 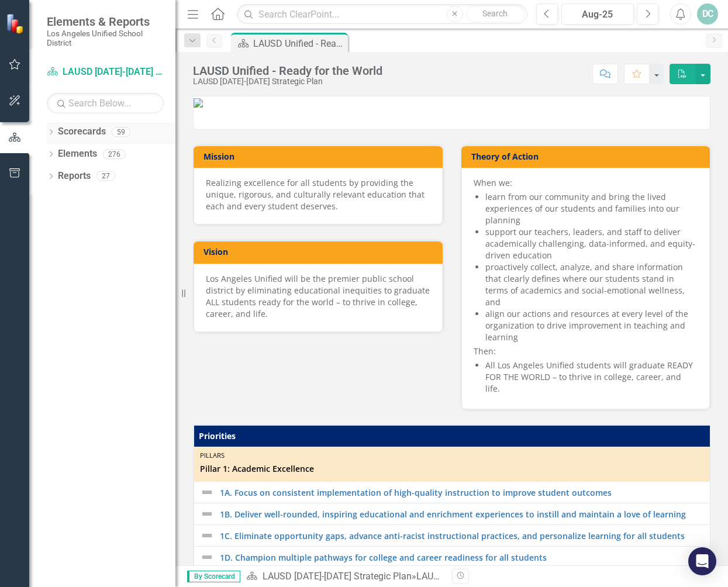 What do you see at coordinates (592, 209) in the screenshot?
I see `li: learn from our community and bring the lived experiences of our students and families into our pl...` at bounding box center [592, 209].